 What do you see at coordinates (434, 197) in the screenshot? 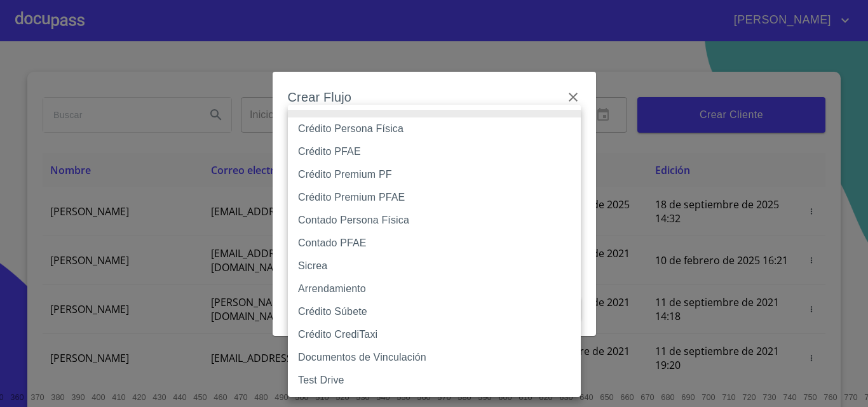
I see `li: Crédito Premium PFAE` at bounding box center [434, 197].